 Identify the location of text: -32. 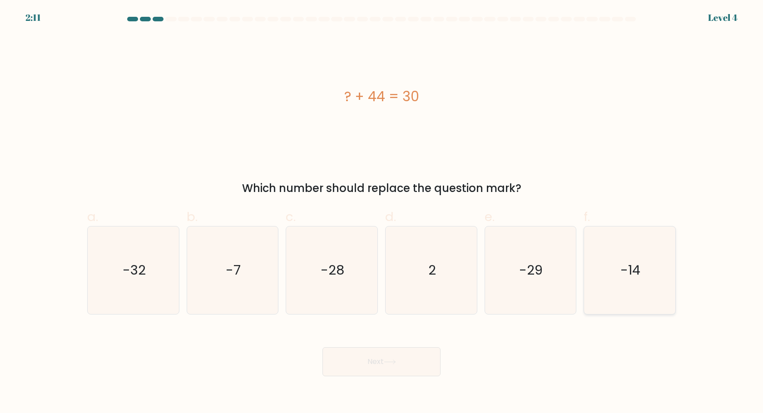
(134, 271).